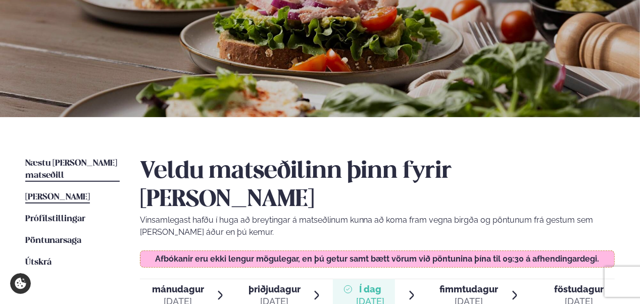 The image size is (640, 304). I want to click on span: Útskrá, so click(38, 262).